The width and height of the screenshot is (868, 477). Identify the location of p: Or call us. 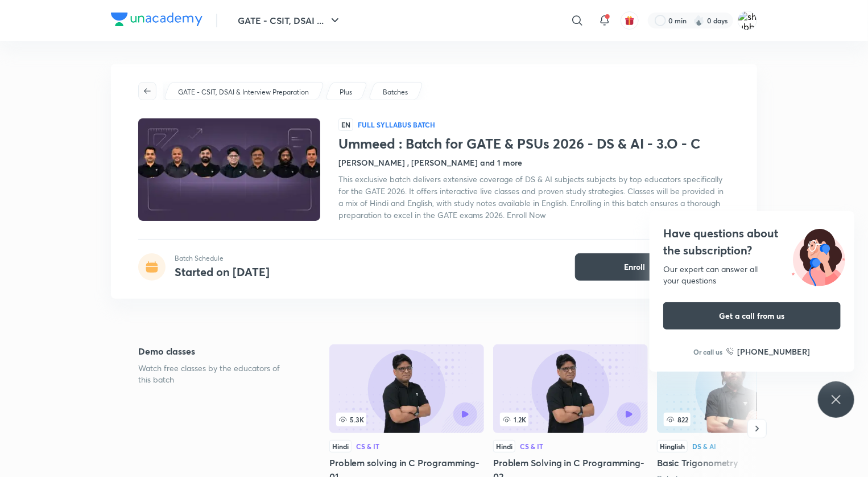
(708, 352).